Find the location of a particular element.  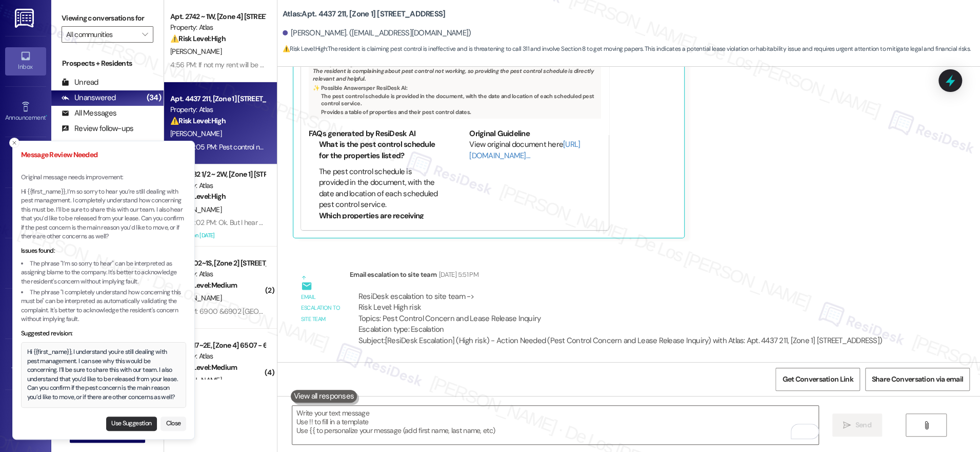

div: Unread is located at coordinates (80, 82).